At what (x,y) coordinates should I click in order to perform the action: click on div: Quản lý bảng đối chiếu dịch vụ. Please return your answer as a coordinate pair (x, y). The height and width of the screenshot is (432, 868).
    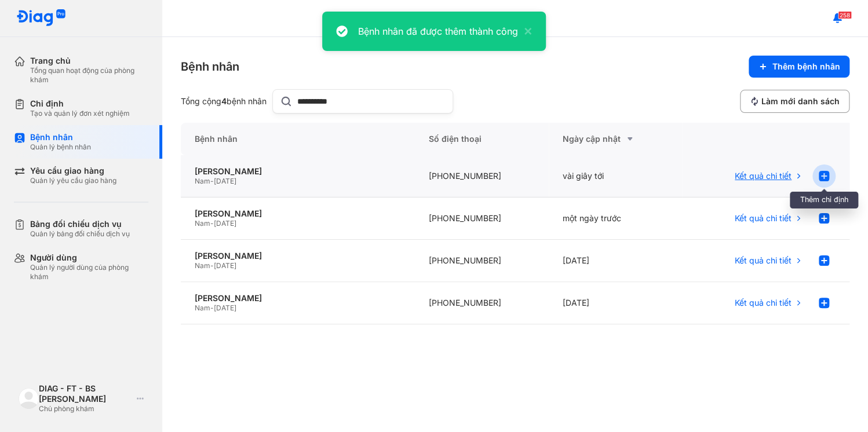
    Looking at the image, I should click on (80, 234).